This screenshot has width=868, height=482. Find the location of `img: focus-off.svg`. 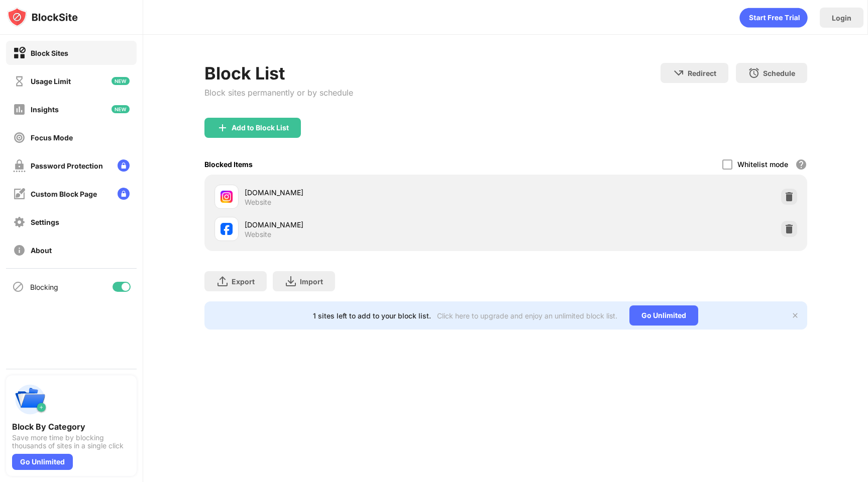

img: focus-off.svg is located at coordinates (19, 137).